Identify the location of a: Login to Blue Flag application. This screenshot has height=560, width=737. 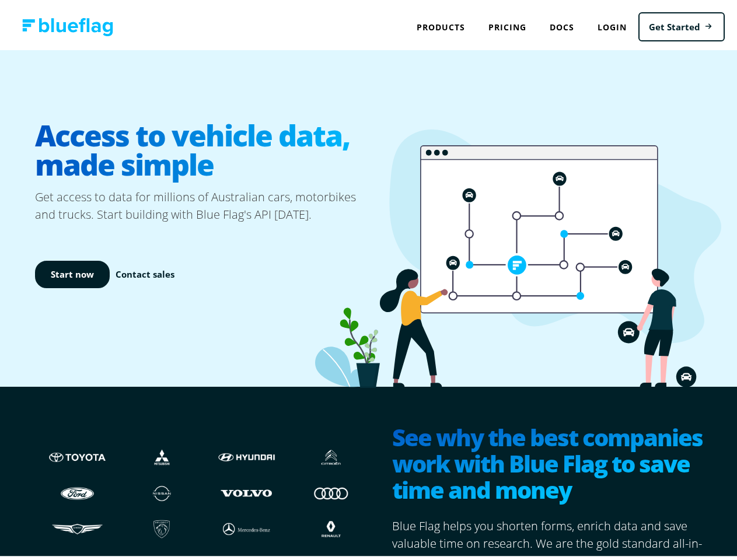
(613, 23).